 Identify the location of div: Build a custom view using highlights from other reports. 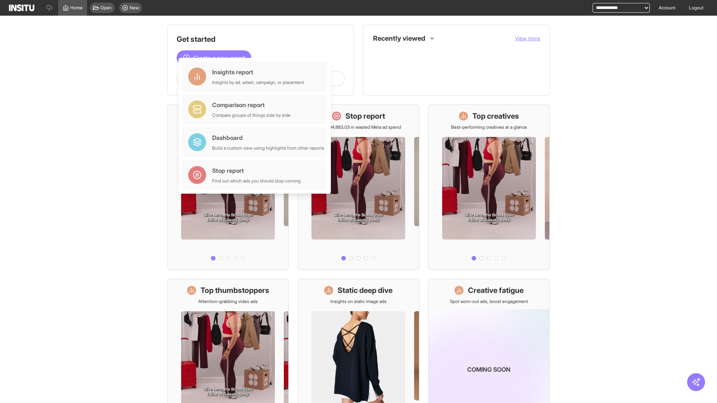
(268, 148).